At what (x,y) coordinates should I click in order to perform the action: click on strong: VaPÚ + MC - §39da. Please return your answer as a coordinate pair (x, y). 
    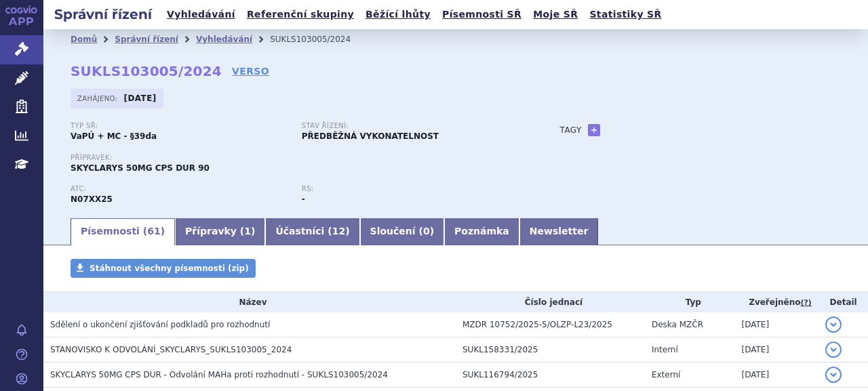
    Looking at the image, I should click on (114, 137).